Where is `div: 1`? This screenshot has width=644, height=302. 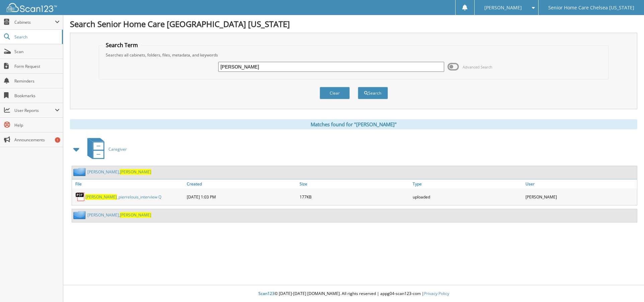
div: 1 is located at coordinates (58, 140).